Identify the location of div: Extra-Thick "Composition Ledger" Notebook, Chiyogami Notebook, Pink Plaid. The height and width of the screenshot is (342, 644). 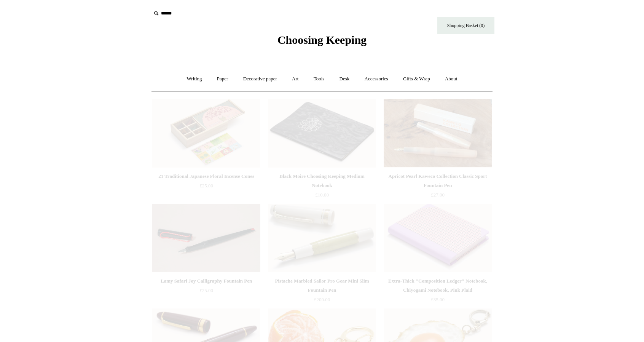
(438, 286).